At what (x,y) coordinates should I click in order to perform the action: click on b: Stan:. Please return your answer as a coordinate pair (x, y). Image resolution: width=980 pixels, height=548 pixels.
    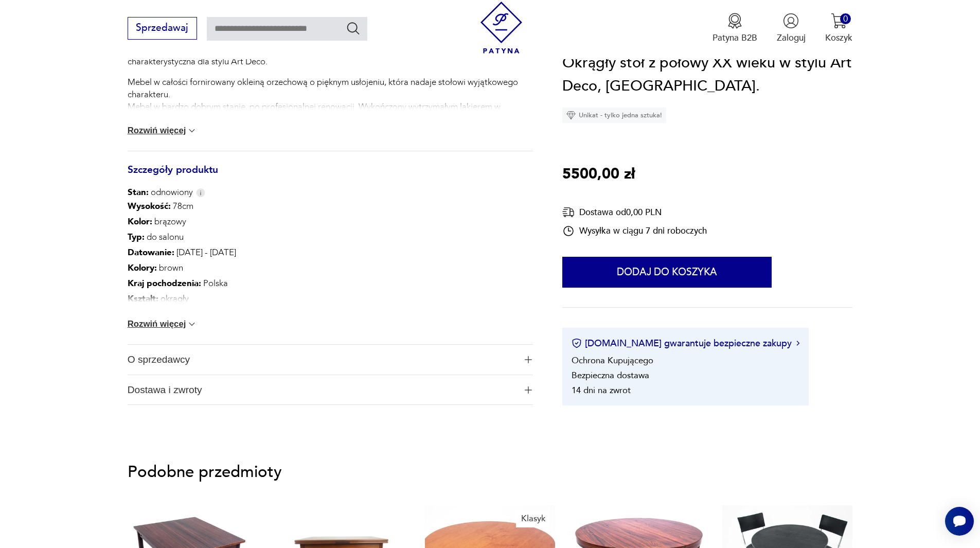
    Looking at the image, I should click on (138, 192).